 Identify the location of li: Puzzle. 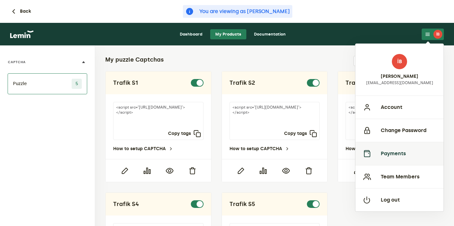
(47, 84).